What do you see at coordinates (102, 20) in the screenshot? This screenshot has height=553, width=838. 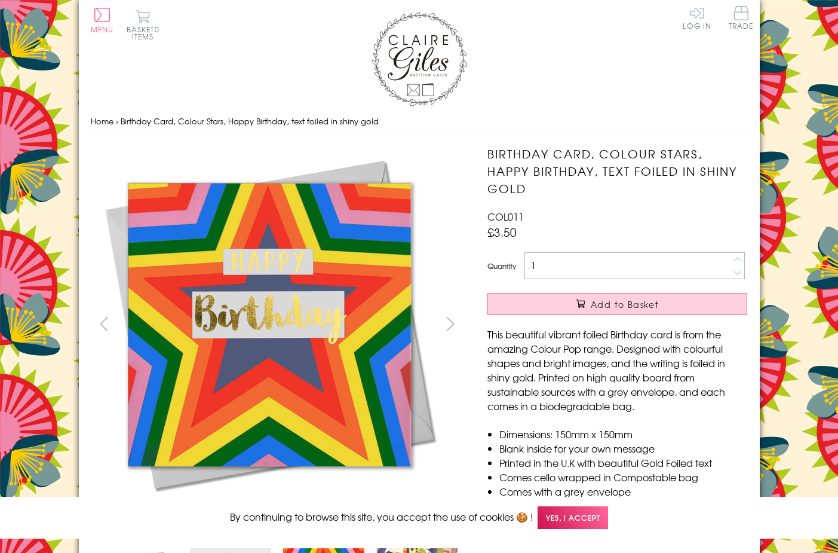 I see `button: Menu` at bounding box center [102, 20].